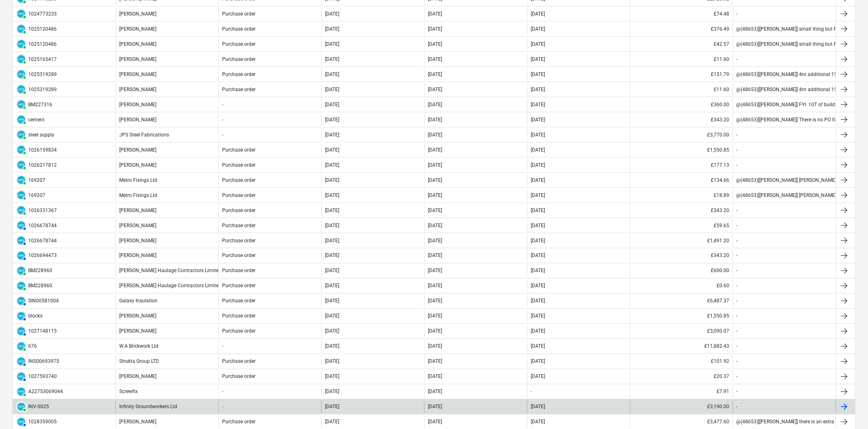  What do you see at coordinates (38, 407) in the screenshot?
I see `div: INV-0025` at bounding box center [38, 407].